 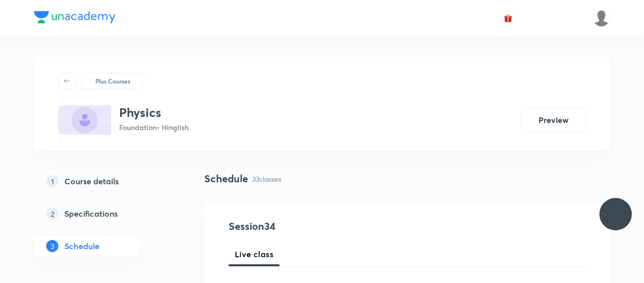 What do you see at coordinates (103, 214) in the screenshot?
I see `a: 2Specifications` at bounding box center [103, 214].